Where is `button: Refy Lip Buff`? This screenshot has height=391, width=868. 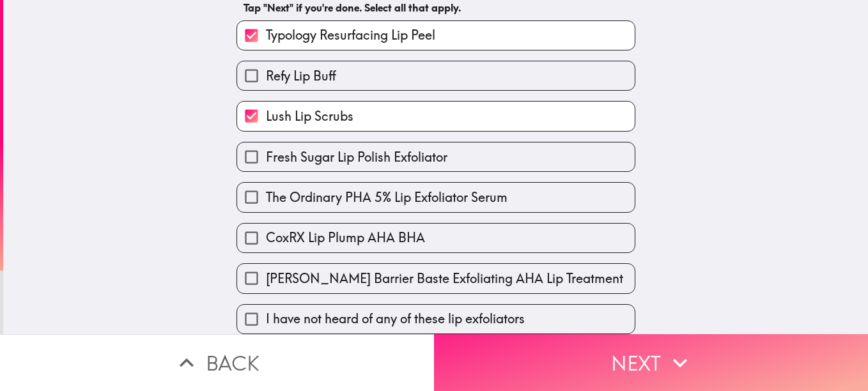
button: Refy Lip Buff is located at coordinates (435, 76).